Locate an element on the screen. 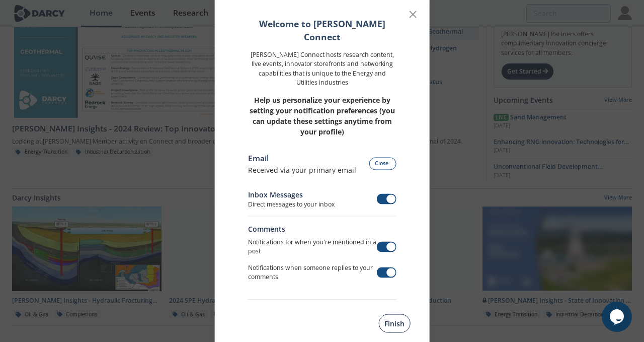 This screenshot has height=342, width=644. button: Finish is located at coordinates (394, 323).